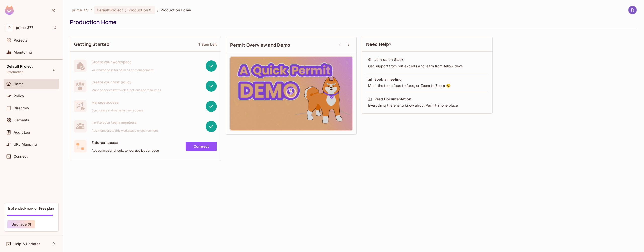  Describe the element at coordinates (22, 132) in the screenshot. I see `span: Audit Log` at that location.